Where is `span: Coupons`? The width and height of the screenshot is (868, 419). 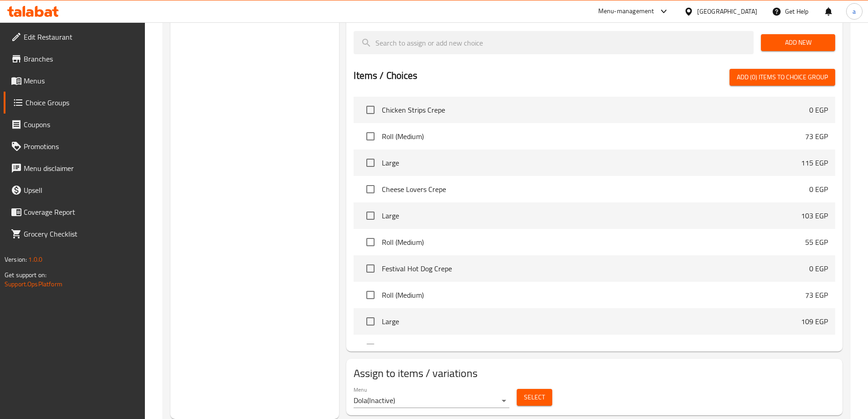
span: Coupons is located at coordinates (81, 124).